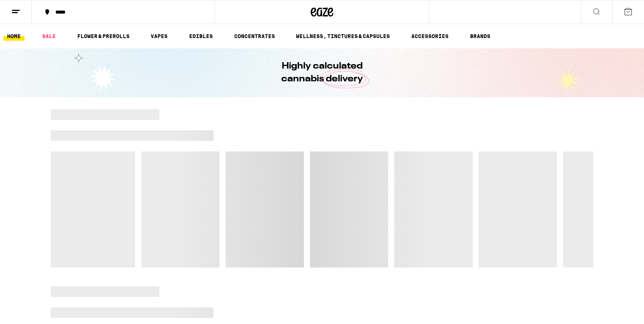 The height and width of the screenshot is (324, 644). I want to click on a: BRANDS, so click(480, 36).